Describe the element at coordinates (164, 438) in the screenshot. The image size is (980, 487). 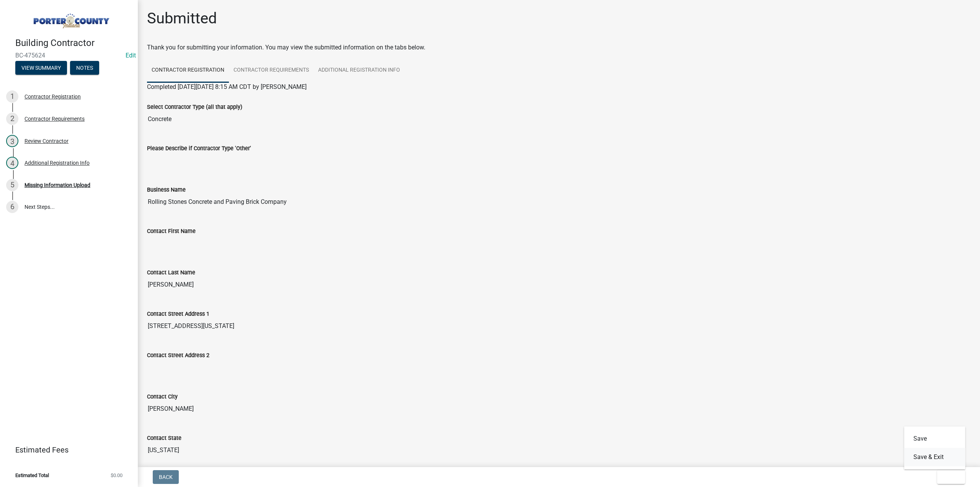
I see `label: Contact State` at that location.